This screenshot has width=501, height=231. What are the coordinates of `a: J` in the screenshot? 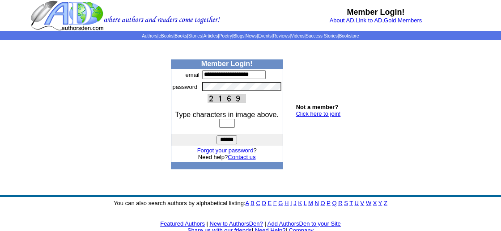 It's located at (295, 203).